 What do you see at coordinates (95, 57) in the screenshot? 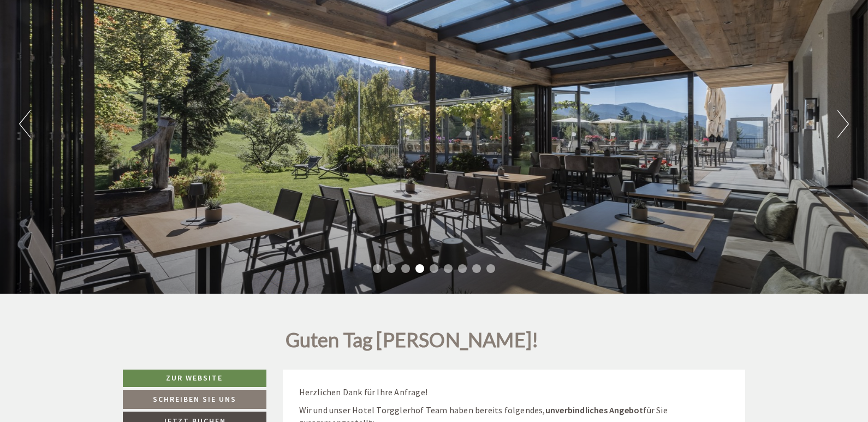
I see `small: 17:30` at bounding box center [95, 57].